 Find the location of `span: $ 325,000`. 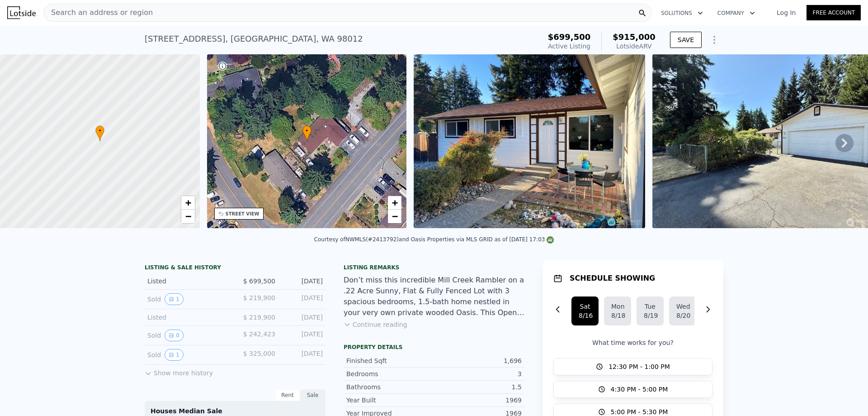

span: $ 325,000 is located at coordinates (259, 353).